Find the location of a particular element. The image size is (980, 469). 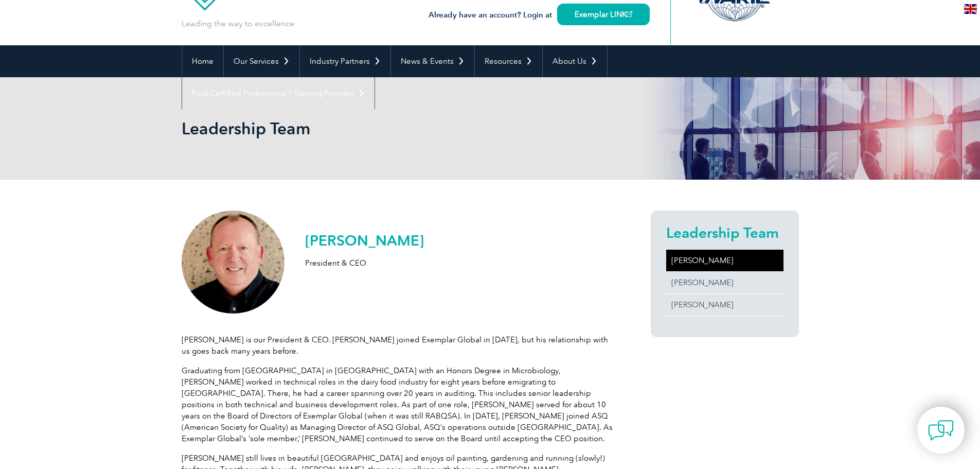

h2: Leadership Team is located at coordinates (725, 233).